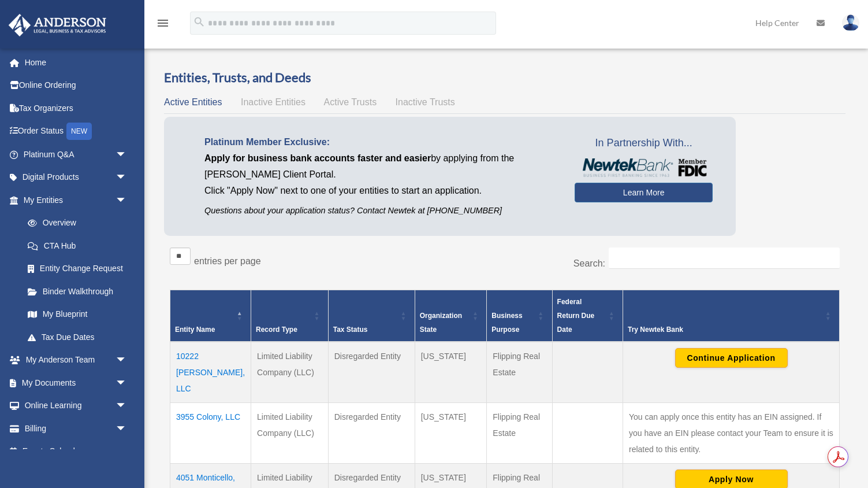  I want to click on label: entries per page, so click(228, 261).